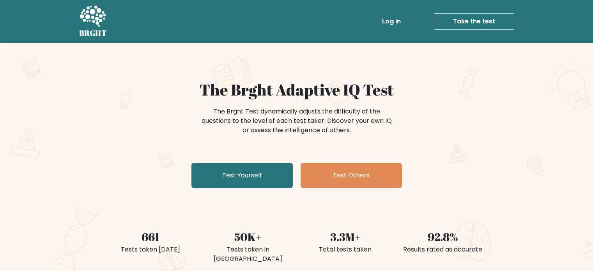 The width and height of the screenshot is (593, 271). What do you see at coordinates (443, 237) in the screenshot?
I see `div: 92.8%` at bounding box center [443, 237].